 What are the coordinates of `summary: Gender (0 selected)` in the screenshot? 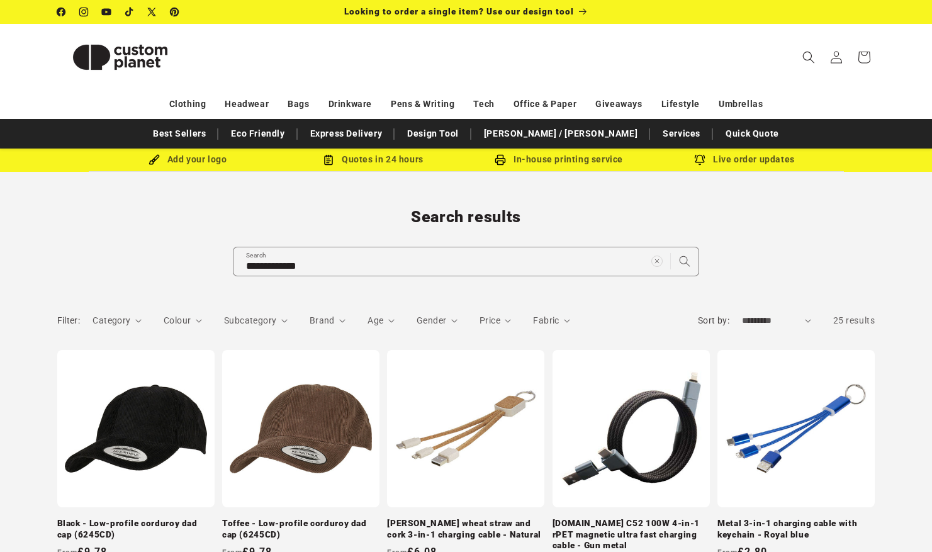 It's located at (437, 320).